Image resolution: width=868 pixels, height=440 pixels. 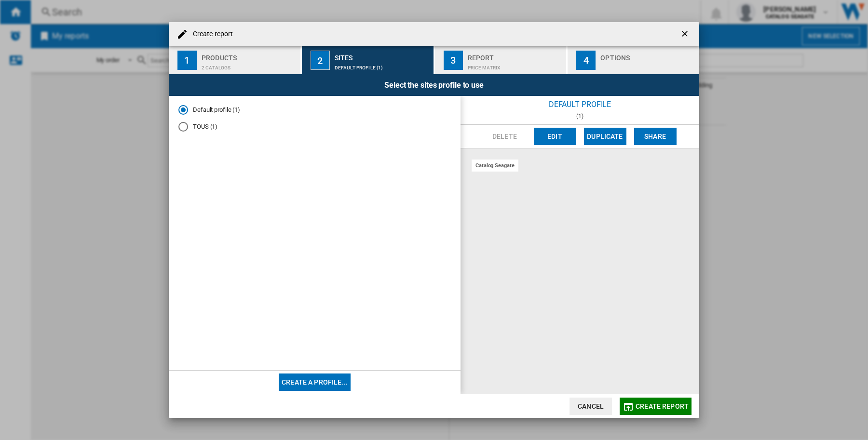 What do you see at coordinates (315, 110) in the screenshot?
I see `md-radio-button: Default profile (1)` at bounding box center [315, 110].